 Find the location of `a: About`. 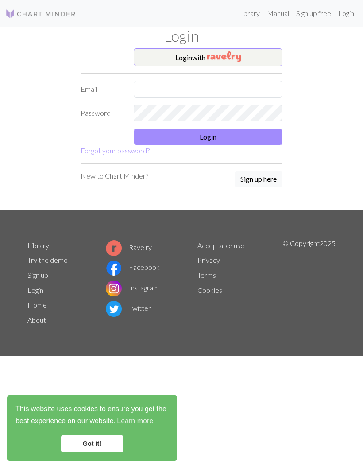

a: About is located at coordinates (37, 319).